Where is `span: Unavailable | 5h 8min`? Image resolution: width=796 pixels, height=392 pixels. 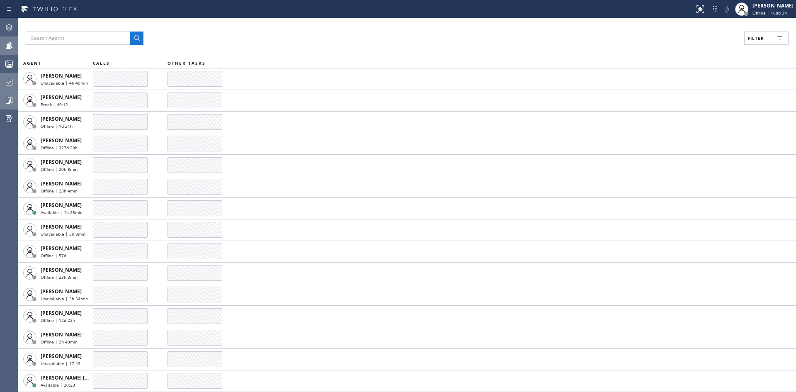
span: Unavailable | 5h 8min is located at coordinates (63, 234).